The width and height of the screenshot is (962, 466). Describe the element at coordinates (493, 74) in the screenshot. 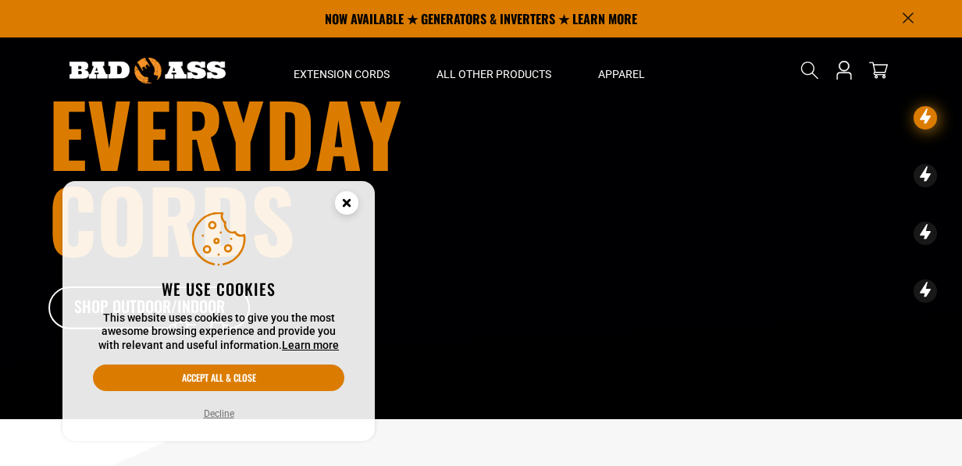

I see `span: All Other Products` at that location.